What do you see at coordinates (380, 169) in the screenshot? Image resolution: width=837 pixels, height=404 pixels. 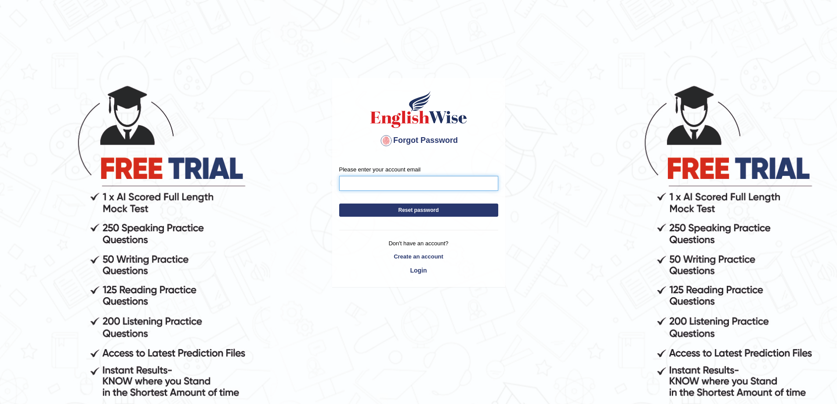 I see `label: Please enter your account email` at bounding box center [380, 169].